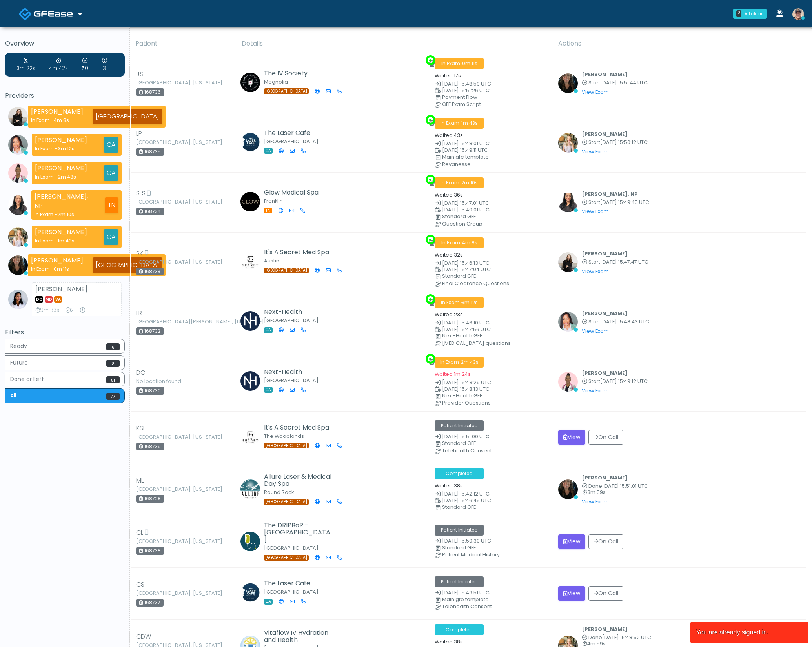 This screenshot has width=812, height=647. What do you see at coordinates (65, 379) in the screenshot?
I see `button: Done or Left51` at bounding box center [65, 379].